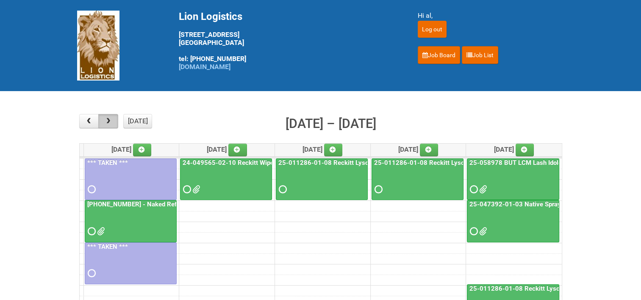  I want to click on a: Job Board, so click(439, 55).